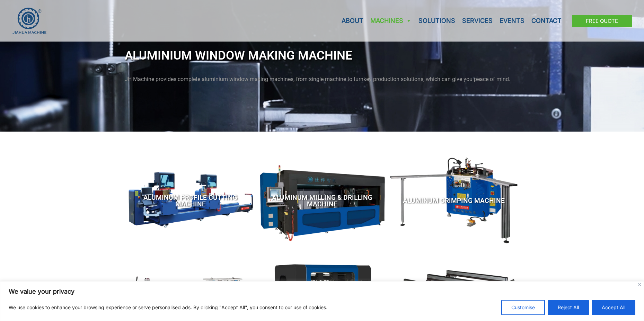 The width and height of the screenshot is (644, 321). I want to click on p: We value your privacy, so click(322, 292).